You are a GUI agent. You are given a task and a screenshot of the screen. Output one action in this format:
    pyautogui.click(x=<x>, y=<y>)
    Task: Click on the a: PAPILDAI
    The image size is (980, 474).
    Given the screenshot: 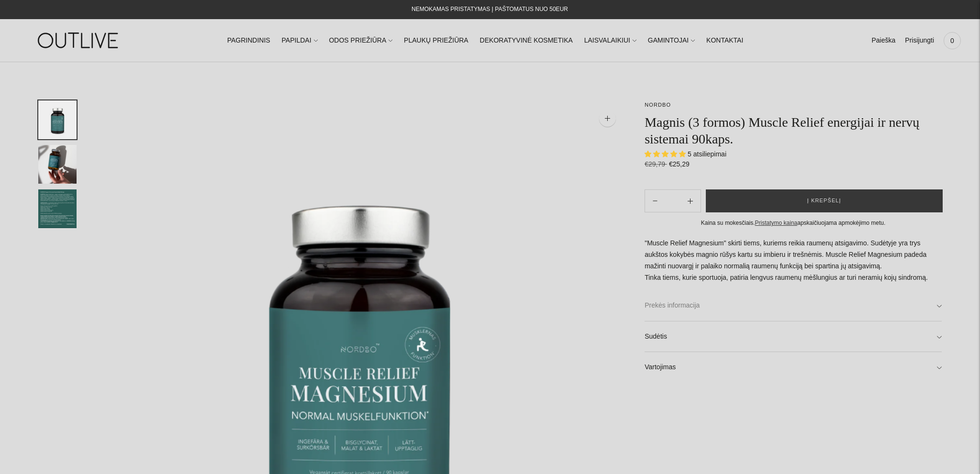 What is the action you would take?
    pyautogui.click(x=300, y=40)
    